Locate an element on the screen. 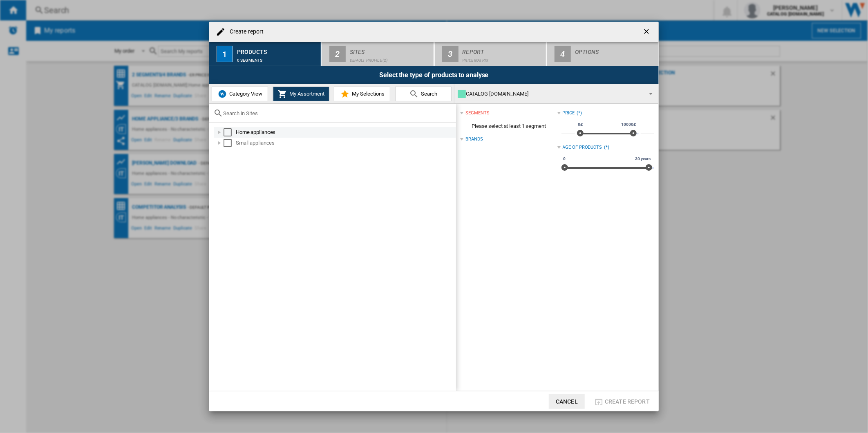 This screenshot has width=868, height=433. button: Cancel is located at coordinates (567, 401).